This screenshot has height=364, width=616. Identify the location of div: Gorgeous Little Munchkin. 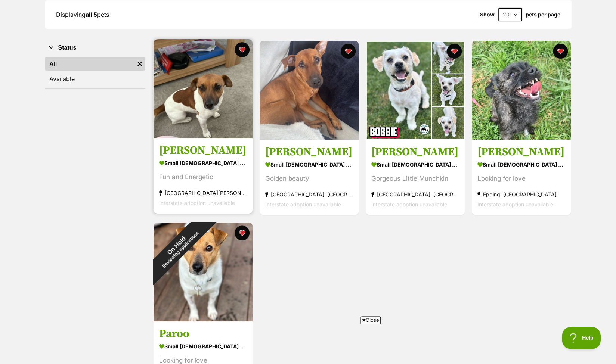
(415, 179).